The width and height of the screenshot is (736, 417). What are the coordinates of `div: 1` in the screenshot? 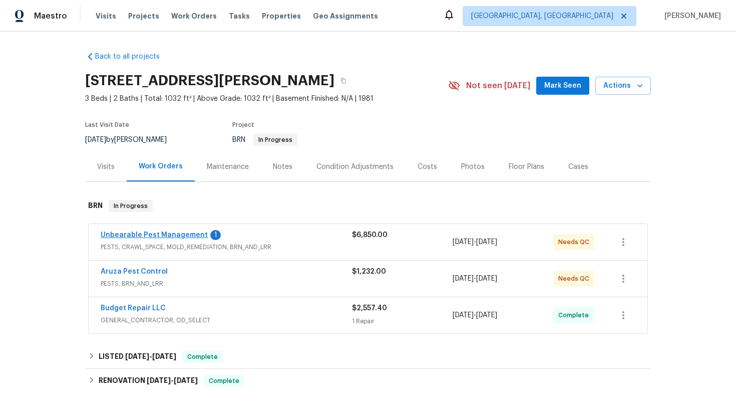 It's located at (215, 235).